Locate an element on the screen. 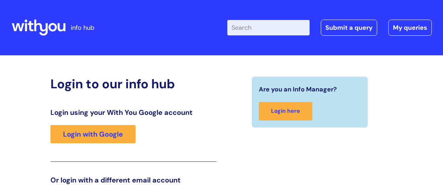  span: Are you an Info Manager? is located at coordinates (297, 89).